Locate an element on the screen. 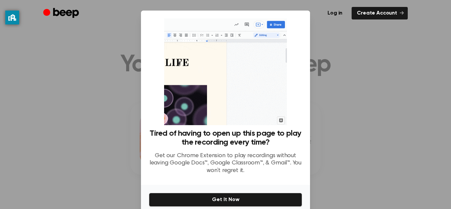  a: Log in is located at coordinates (334, 13).